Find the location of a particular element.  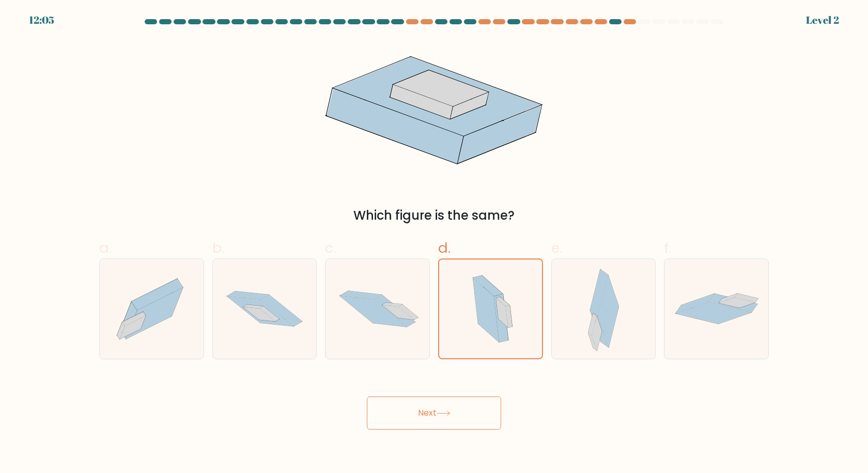

span: f. is located at coordinates (667, 248).